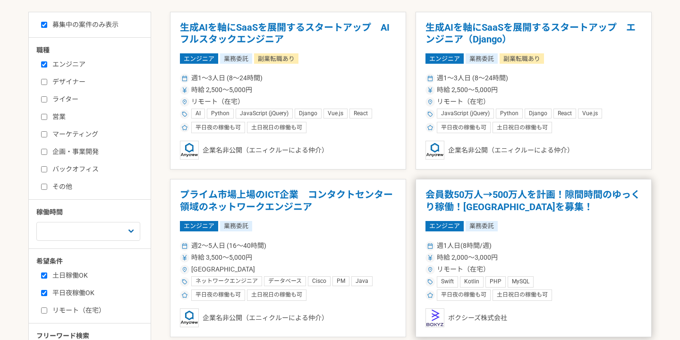  What do you see at coordinates (44, 187) in the screenshot?
I see `input: その他` at bounding box center [44, 187].